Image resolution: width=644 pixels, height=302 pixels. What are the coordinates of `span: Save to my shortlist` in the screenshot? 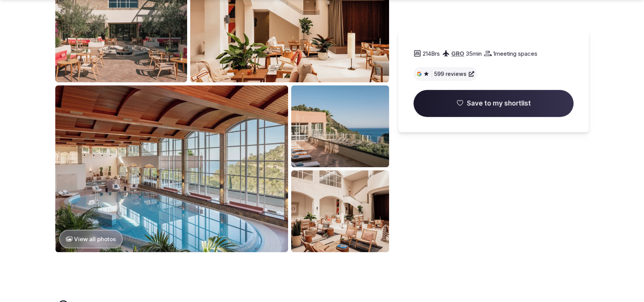 It's located at (499, 104).